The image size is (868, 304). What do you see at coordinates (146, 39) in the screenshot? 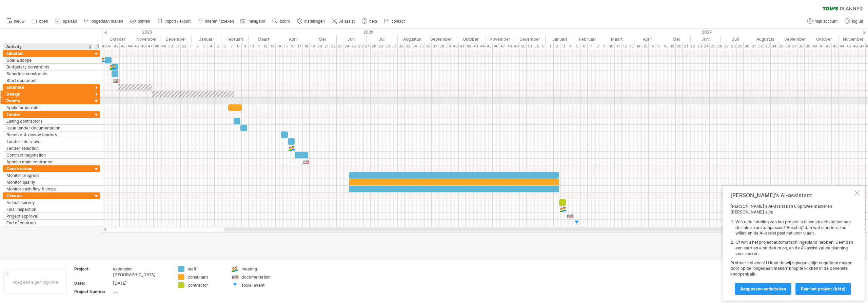
I see `div: November 2025` at bounding box center [146, 39].